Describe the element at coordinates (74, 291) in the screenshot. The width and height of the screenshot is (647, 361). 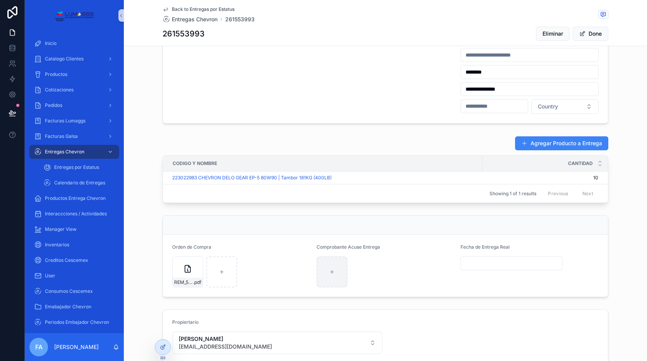
I see `a: Consumos Cescemex` at that location.